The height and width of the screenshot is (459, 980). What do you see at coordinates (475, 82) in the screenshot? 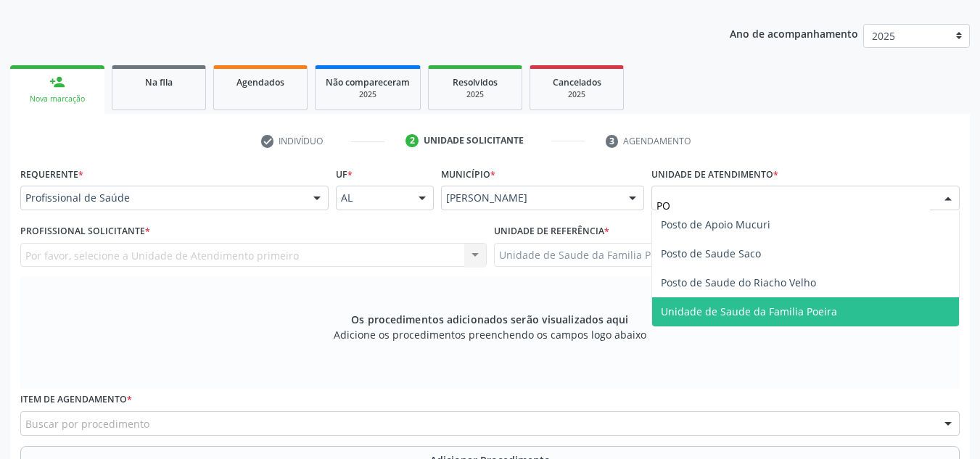
I see `span: Resolvidos` at bounding box center [475, 82].